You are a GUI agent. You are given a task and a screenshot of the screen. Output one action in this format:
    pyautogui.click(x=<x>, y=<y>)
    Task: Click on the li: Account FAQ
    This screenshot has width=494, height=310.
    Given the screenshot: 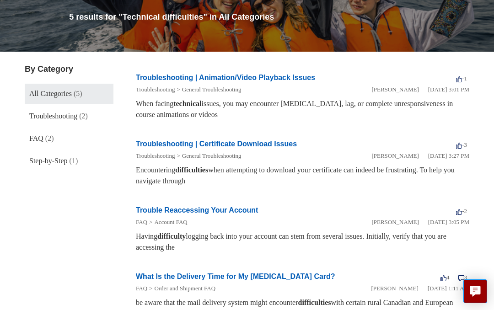 What is the action you would take?
    pyautogui.click(x=167, y=222)
    